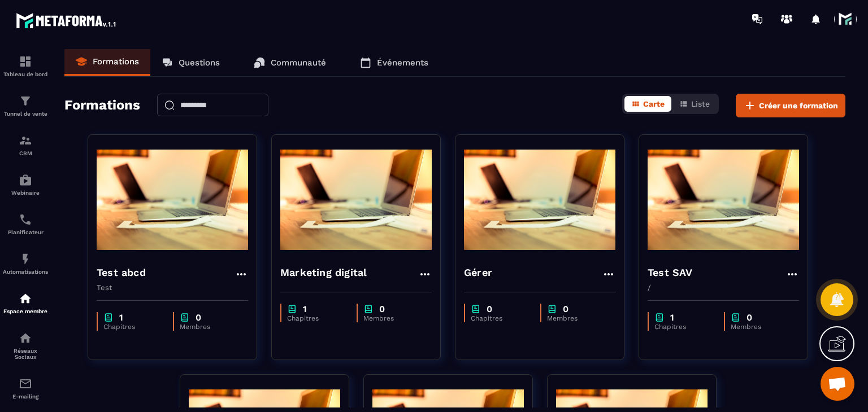  I want to click on button: Carte, so click(647, 104).